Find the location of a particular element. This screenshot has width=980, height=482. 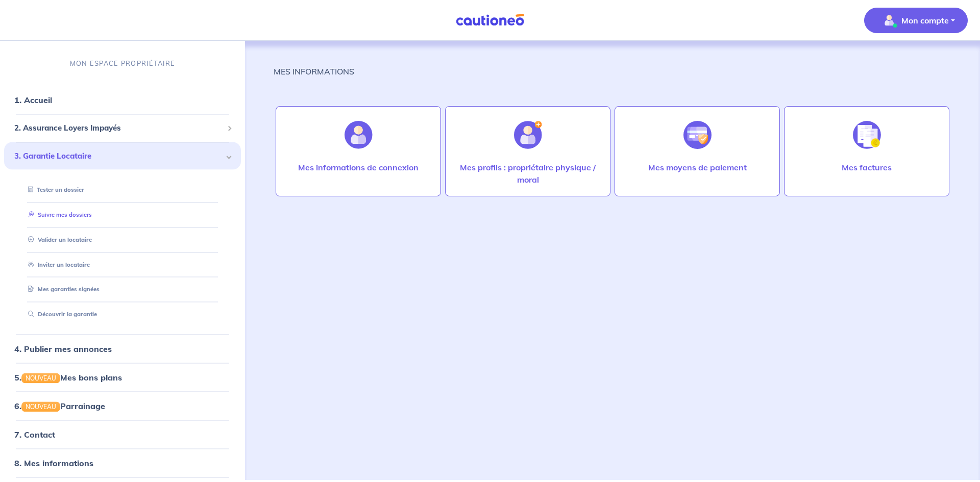

div: 5.NOUVEAUMes bons plans is located at coordinates (123, 377).